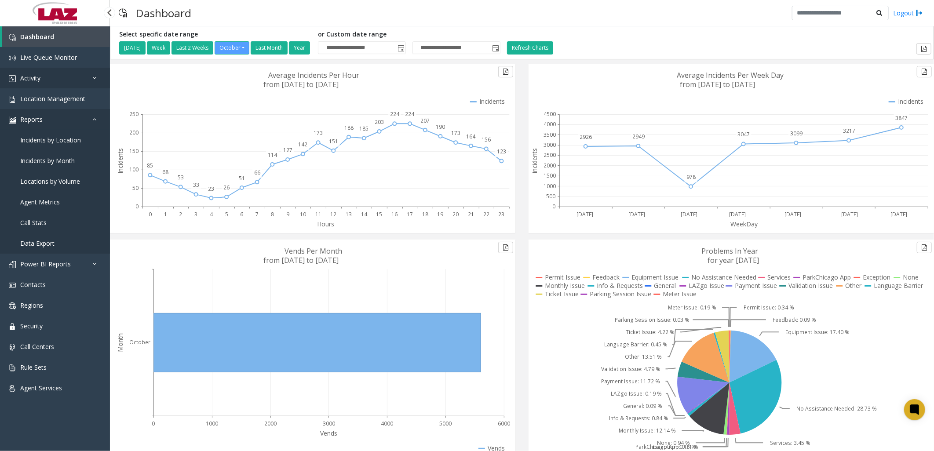 The width and height of the screenshot is (934, 451). I want to click on text: 23, so click(211, 189).